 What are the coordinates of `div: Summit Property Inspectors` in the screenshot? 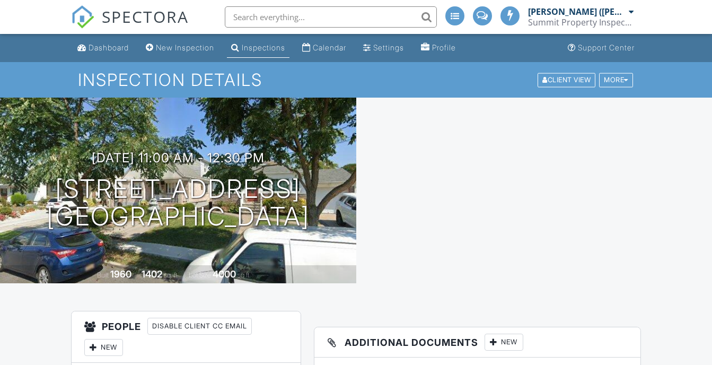 It's located at (581, 22).